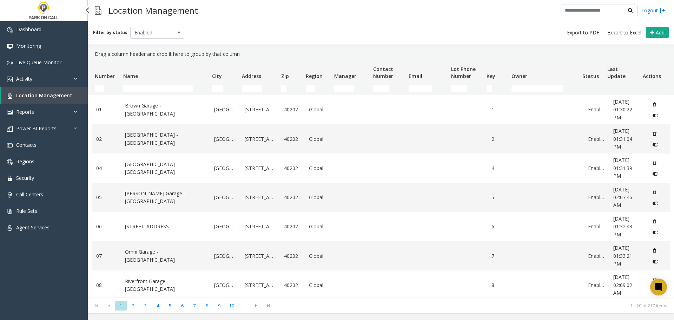 This screenshot has height=320, width=674. What do you see at coordinates (427, 88) in the screenshot?
I see `td: Email Filter` at bounding box center [427, 88].